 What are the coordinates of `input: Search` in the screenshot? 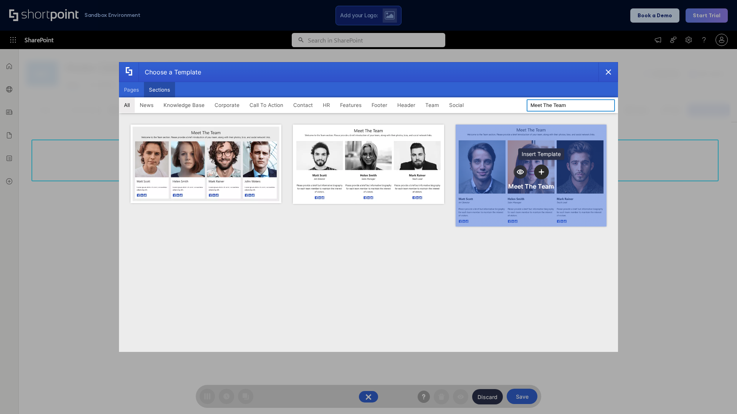 It's located at (571, 106).